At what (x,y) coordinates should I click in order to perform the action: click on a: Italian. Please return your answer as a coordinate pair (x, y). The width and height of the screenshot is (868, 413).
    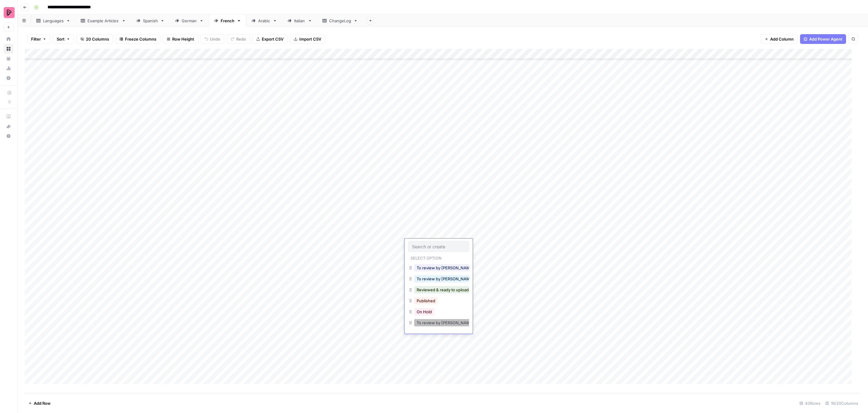
    Looking at the image, I should click on (299, 21).